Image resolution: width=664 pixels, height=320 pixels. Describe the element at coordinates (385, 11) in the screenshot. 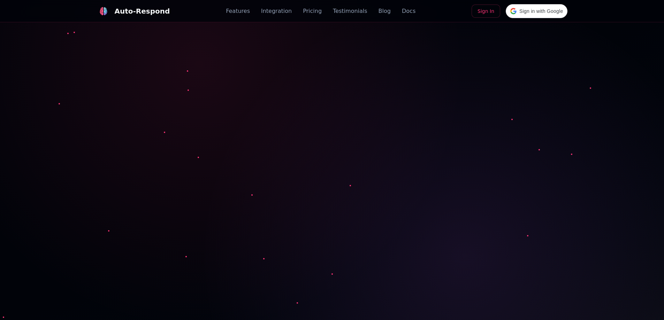

I see `a: Blog` at that location.